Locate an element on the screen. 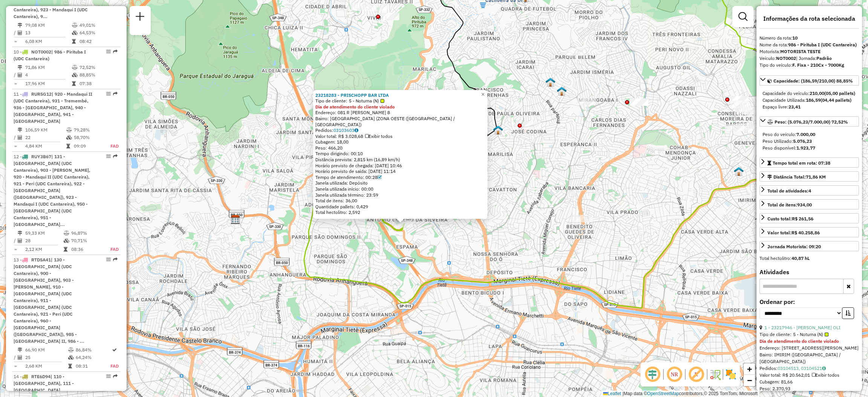  td: 08:31 is located at coordinates (93, 366).